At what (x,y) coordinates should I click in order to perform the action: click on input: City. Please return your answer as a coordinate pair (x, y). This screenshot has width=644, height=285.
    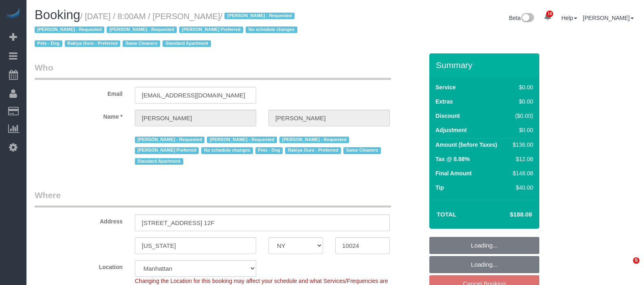
    Looking at the image, I should click on (195, 245).